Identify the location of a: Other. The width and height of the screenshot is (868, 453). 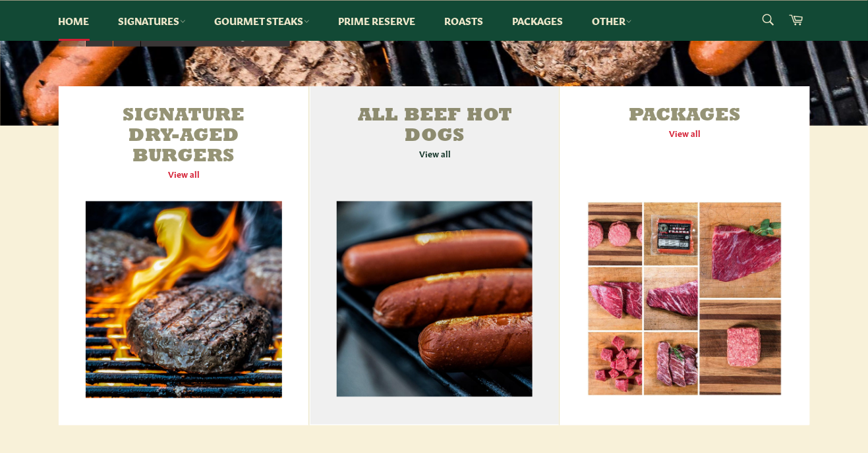
(612, 20).